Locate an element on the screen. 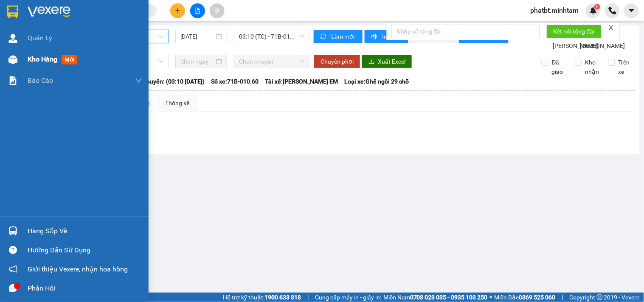 The width and height of the screenshot is (644, 302). button: syncLàm mới is located at coordinates (338, 37).